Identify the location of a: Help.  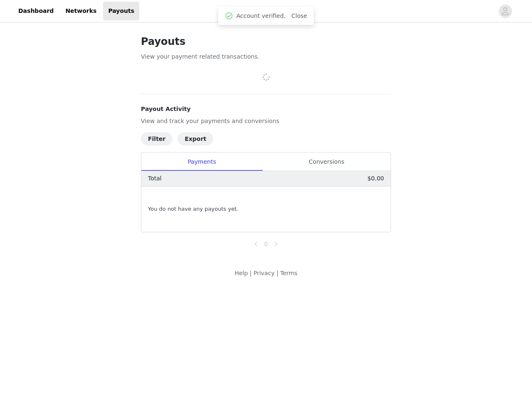
(241, 273).